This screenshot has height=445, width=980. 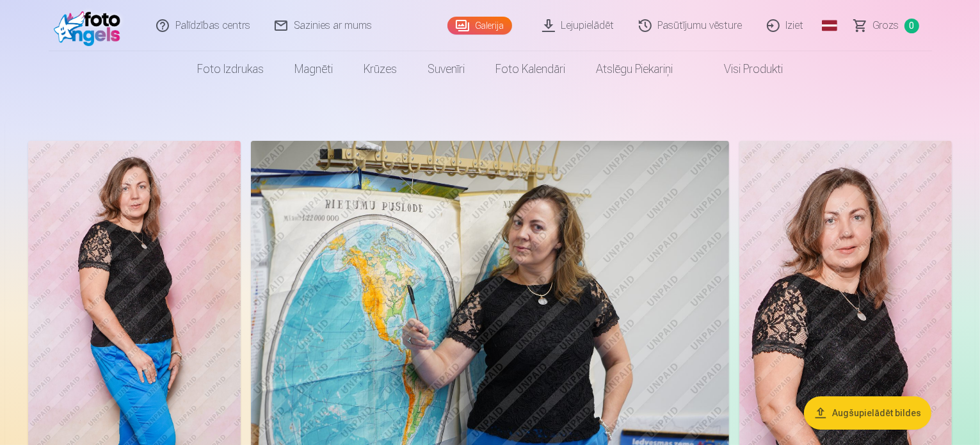 I want to click on span: Grozs, so click(x=886, y=25).